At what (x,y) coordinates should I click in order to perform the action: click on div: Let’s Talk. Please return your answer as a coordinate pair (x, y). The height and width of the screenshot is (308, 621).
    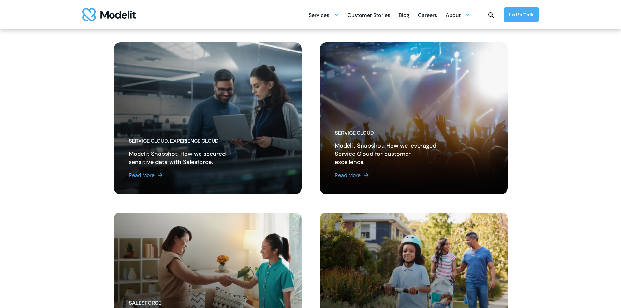
    Looking at the image, I should click on (521, 15).